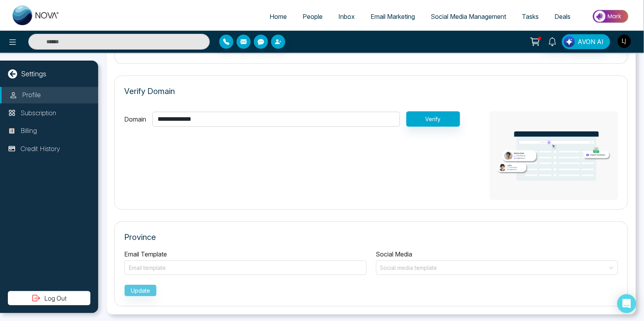  What do you see at coordinates (347, 17) in the screenshot?
I see `a: Inbox` at bounding box center [347, 17].